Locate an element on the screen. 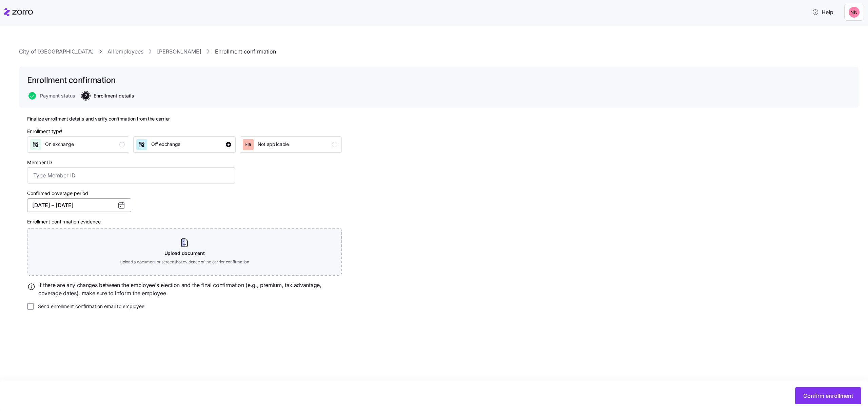 The image size is (868, 411). button: Help is located at coordinates (823, 12).